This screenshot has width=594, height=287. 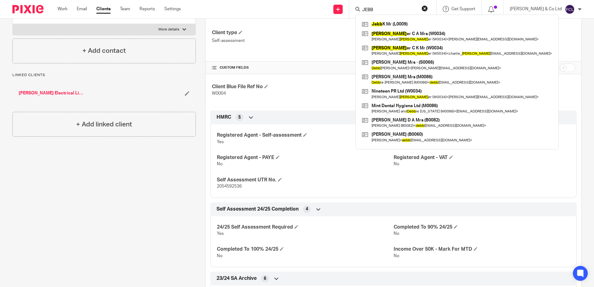 What do you see at coordinates (303, 33) in the screenshot?
I see `h4: Client type` at bounding box center [303, 33].